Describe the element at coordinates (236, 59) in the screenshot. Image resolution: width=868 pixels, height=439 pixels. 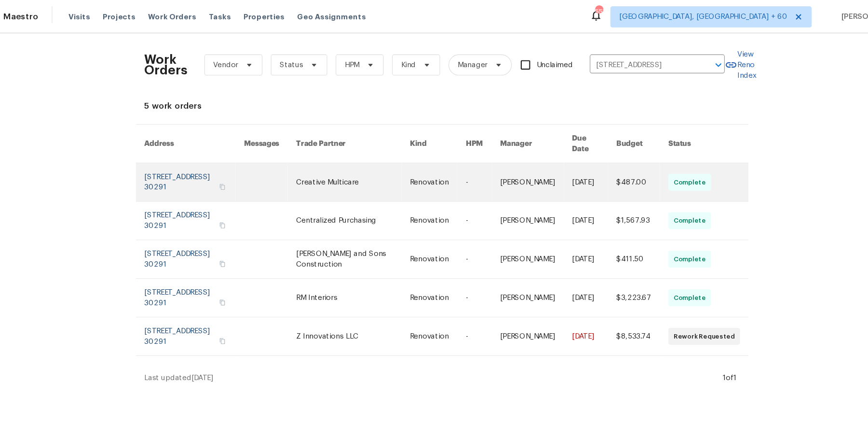
I see `span: Vendor` at that location.